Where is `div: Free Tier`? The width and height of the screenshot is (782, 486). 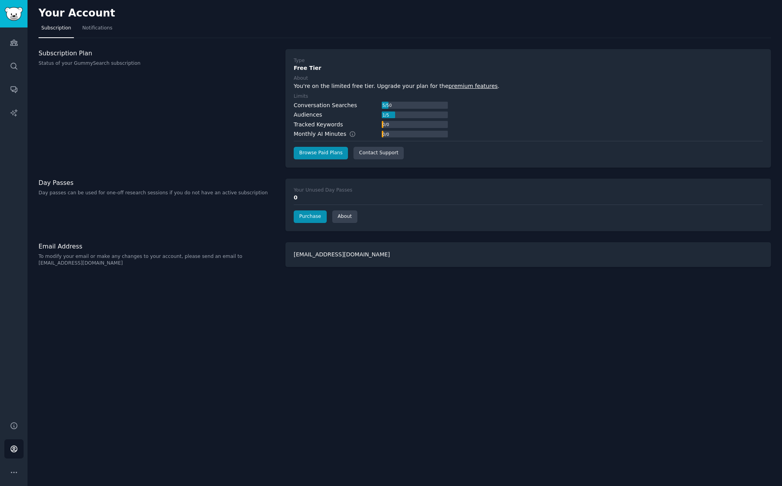
div: Free Tier is located at coordinates (528, 68).